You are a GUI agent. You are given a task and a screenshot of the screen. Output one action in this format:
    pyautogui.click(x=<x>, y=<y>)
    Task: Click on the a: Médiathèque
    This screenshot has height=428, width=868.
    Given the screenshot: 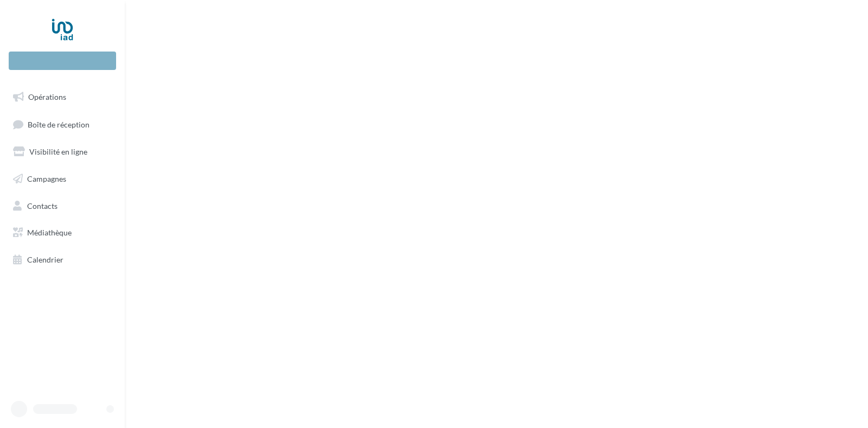 What is the action you would take?
    pyautogui.click(x=62, y=233)
    